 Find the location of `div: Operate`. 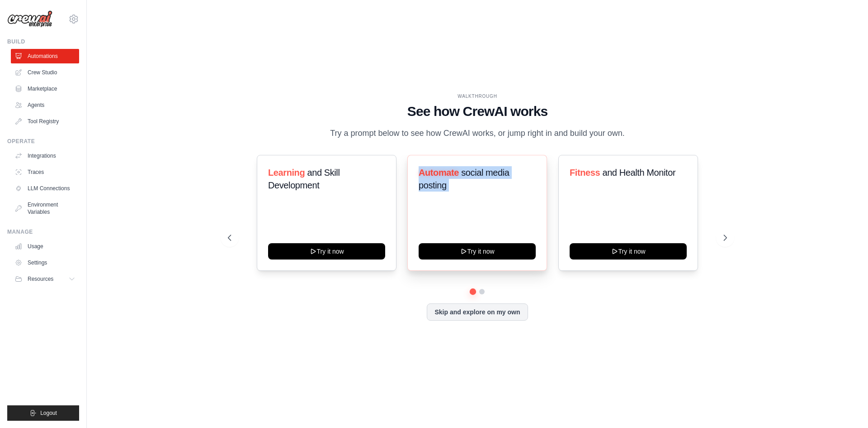

div: Operate is located at coordinates (43, 141).